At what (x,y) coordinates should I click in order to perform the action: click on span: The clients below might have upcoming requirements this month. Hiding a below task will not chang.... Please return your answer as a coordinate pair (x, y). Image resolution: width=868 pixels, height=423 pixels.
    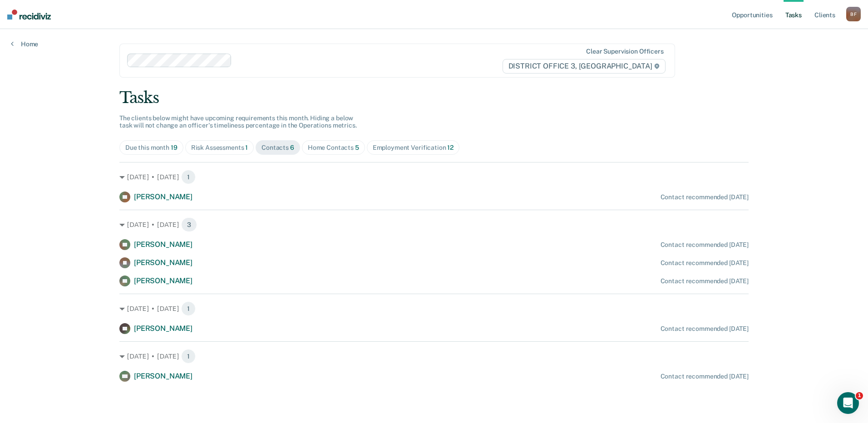
    Looking at the image, I should click on (238, 121).